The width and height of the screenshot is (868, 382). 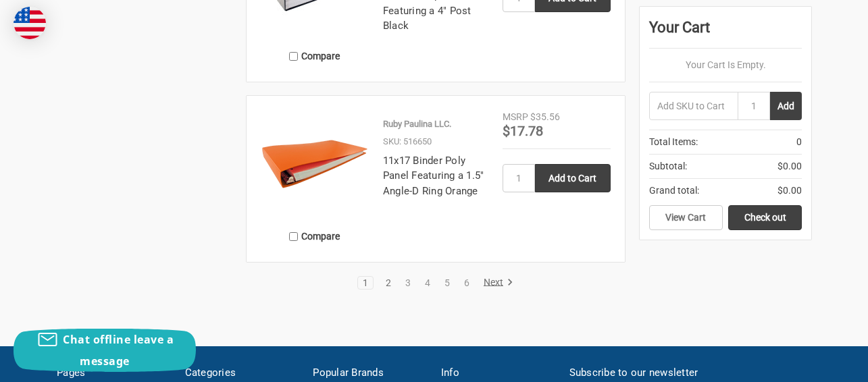 I want to click on a: View Cart, so click(x=685, y=218).